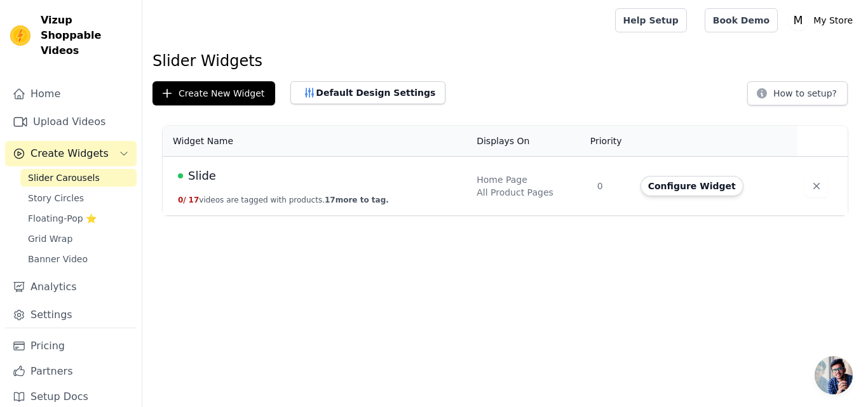 The width and height of the screenshot is (868, 407). Describe the element at coordinates (611, 186) in the screenshot. I see `td: 0` at that location.